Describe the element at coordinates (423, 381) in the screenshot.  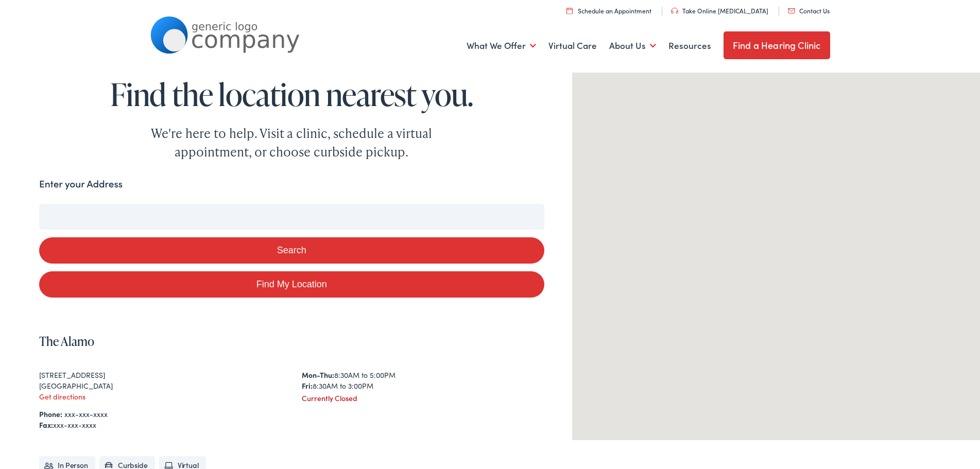
I see `div: 8:30AM to 5:00PM 8:30AM to 3:00PM` at that location.